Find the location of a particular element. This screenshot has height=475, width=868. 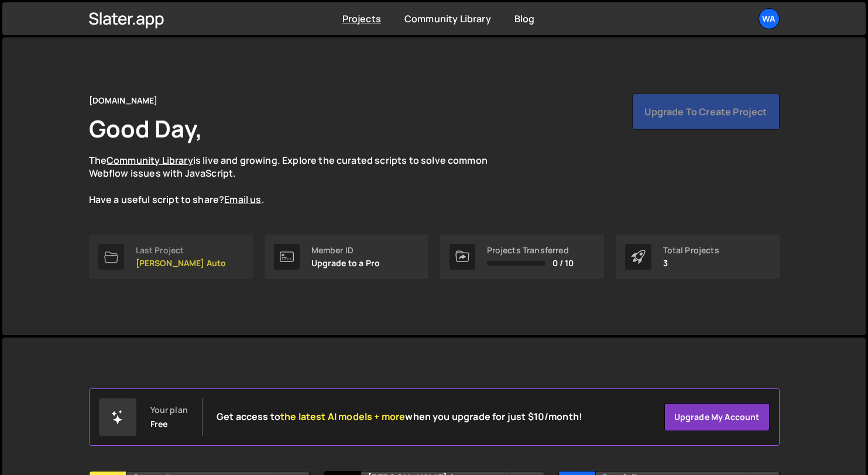

p: Upgrade to a Pro is located at coordinates (345, 263).